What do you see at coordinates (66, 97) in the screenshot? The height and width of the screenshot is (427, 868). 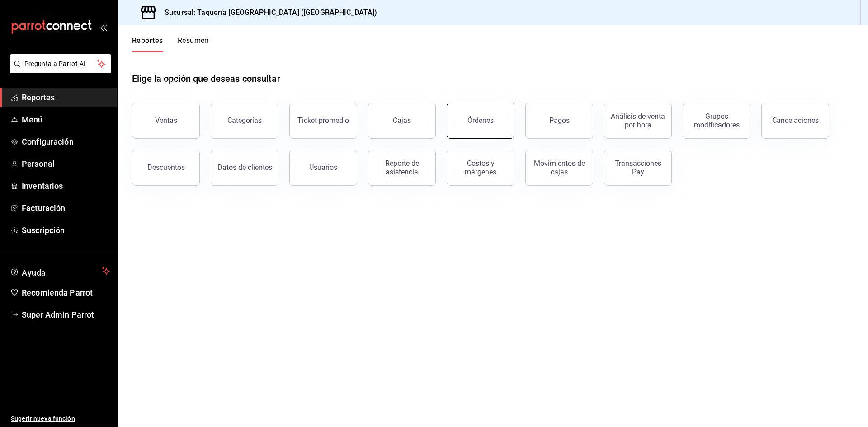 I see `span: Reportes` at bounding box center [66, 97].